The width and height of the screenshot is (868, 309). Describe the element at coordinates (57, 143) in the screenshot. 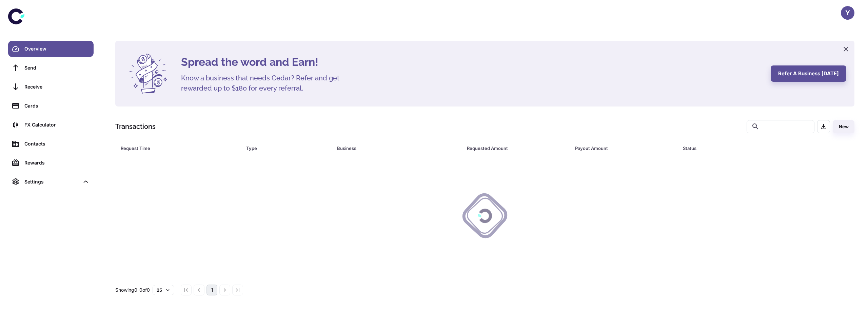

I see `div: Contacts` at that location.